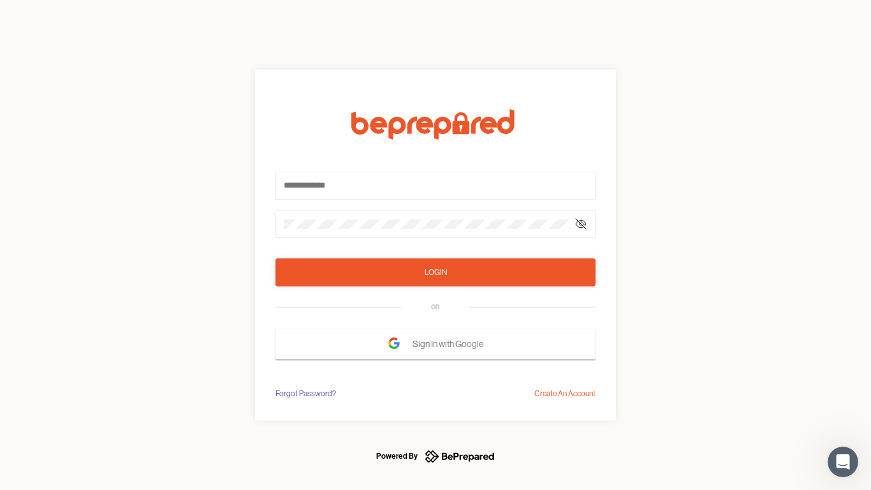  Describe the element at coordinates (397, 456) in the screenshot. I see `div: Powered By` at that location.